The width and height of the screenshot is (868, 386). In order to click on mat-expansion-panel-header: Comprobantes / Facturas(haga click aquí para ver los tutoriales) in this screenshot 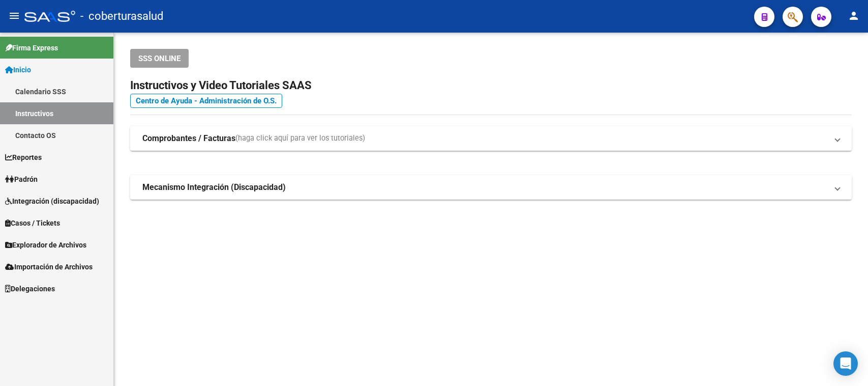, I will do `click(491, 139)`.